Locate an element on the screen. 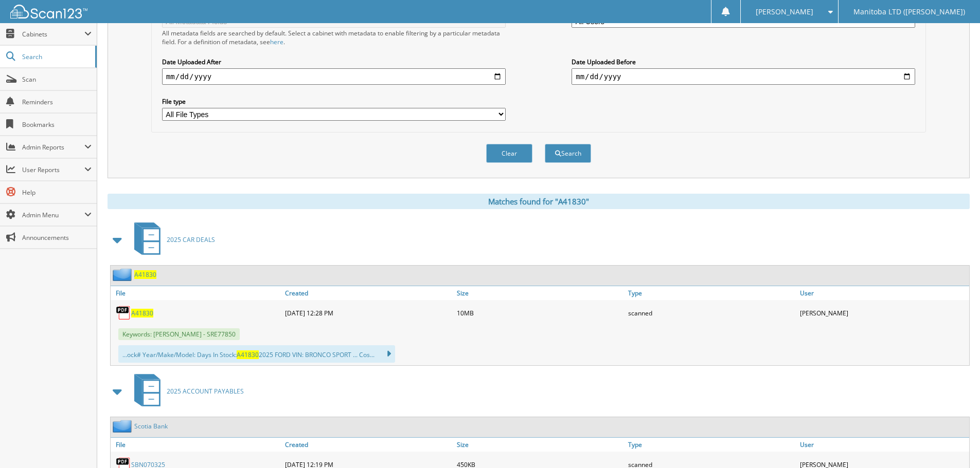  a: here is located at coordinates (277, 42).